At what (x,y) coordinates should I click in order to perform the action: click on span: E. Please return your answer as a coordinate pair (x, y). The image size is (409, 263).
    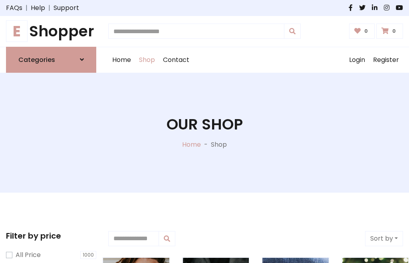
    Looking at the image, I should click on (17, 31).